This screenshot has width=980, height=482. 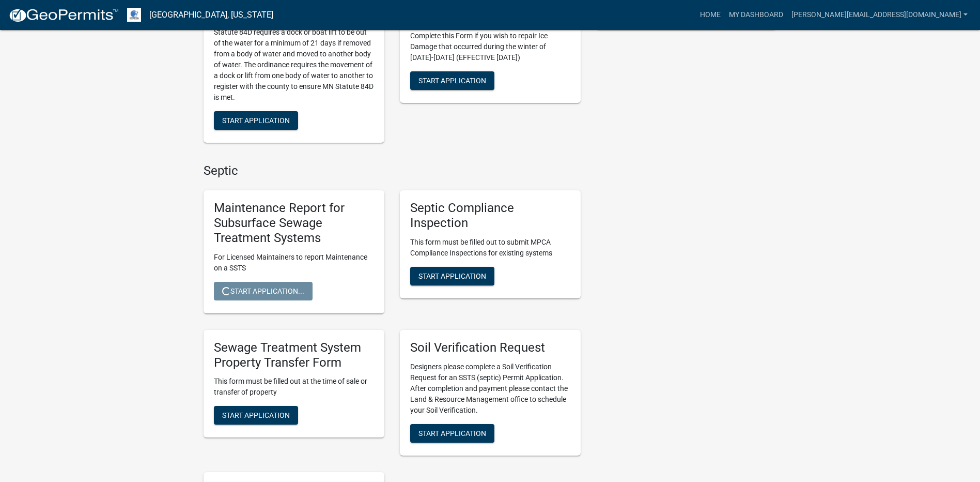 I want to click on button: Start Application..., so click(x=263, y=291).